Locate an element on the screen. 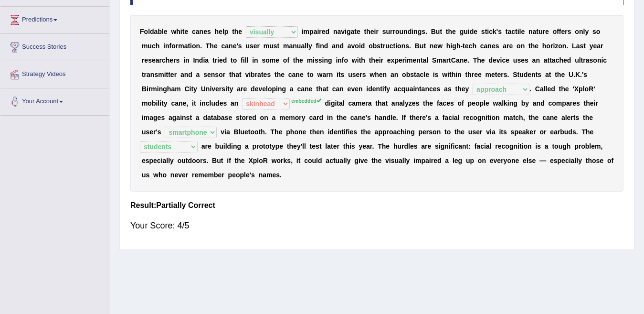 The width and height of the screenshot is (644, 314). b: T is located at coordinates (476, 61).